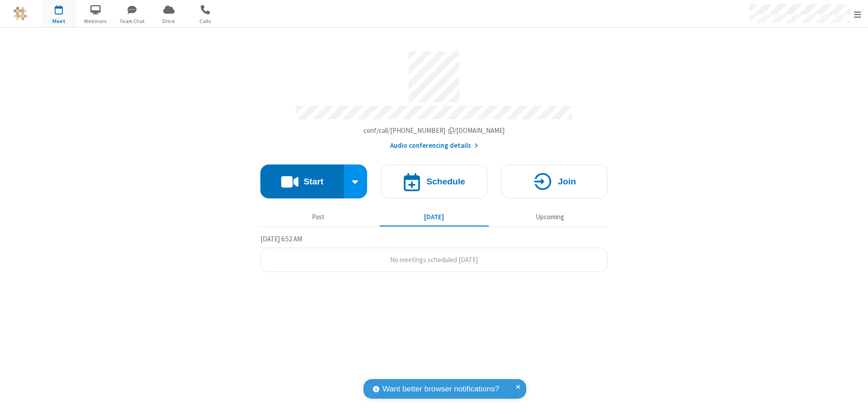 This screenshot has width=868, height=414. Describe the element at coordinates (446, 181) in the screenshot. I see `h4: Schedule` at that location.